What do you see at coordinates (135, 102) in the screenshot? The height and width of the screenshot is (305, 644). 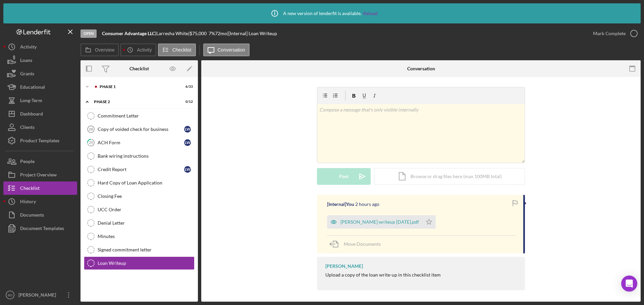 I see `div: Phase 2` at bounding box center [135, 102].